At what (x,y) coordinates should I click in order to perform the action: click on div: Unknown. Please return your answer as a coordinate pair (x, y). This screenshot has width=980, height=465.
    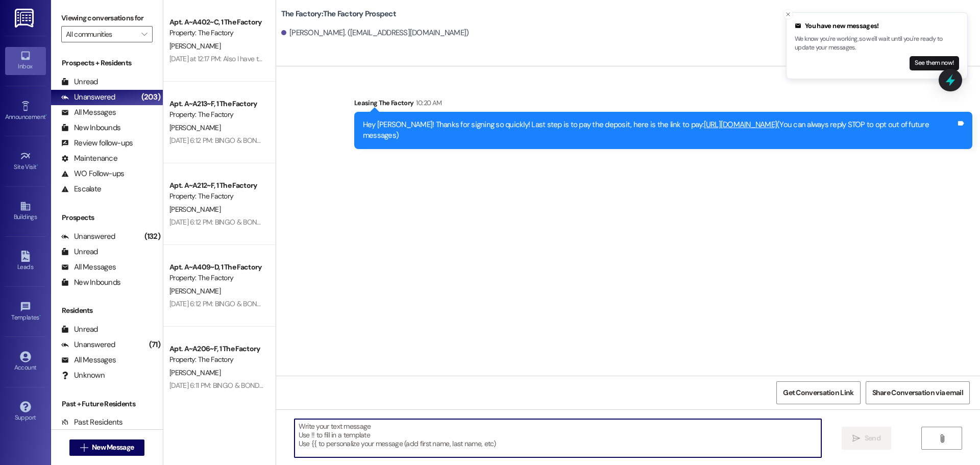
    Looking at the image, I should click on (83, 376).